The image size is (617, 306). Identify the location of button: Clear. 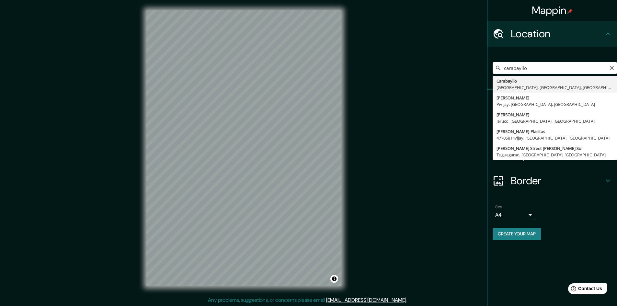
(612, 67).